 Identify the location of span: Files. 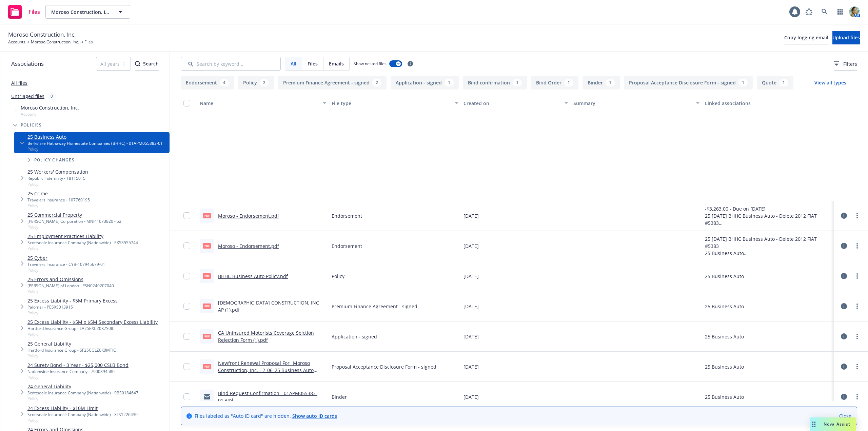
(34, 12).